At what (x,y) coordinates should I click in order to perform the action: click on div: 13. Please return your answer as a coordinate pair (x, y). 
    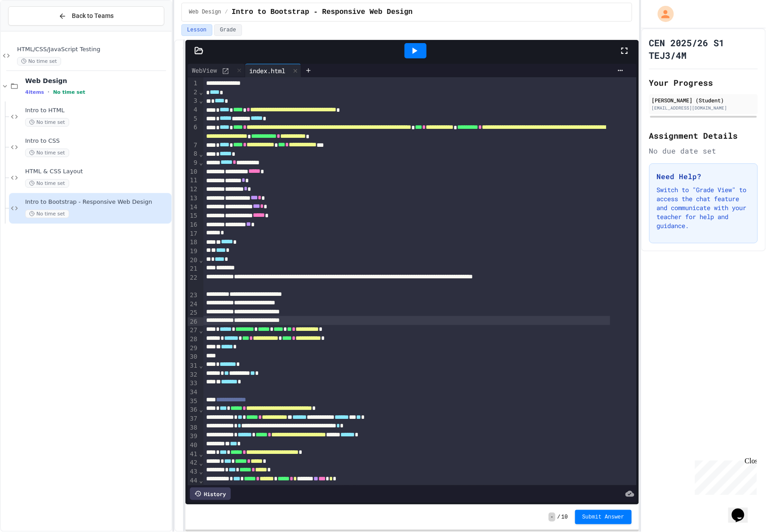
    Looking at the image, I should click on (193, 198).